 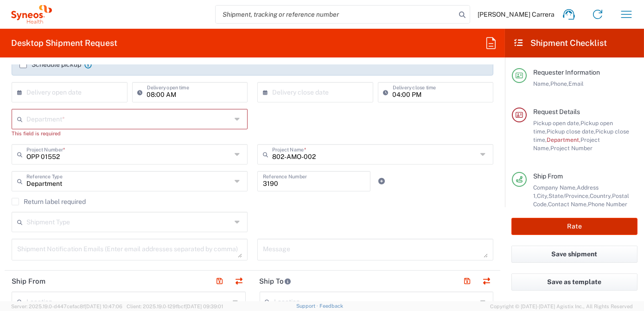 I want to click on span: Contact Name,, so click(x=568, y=204).